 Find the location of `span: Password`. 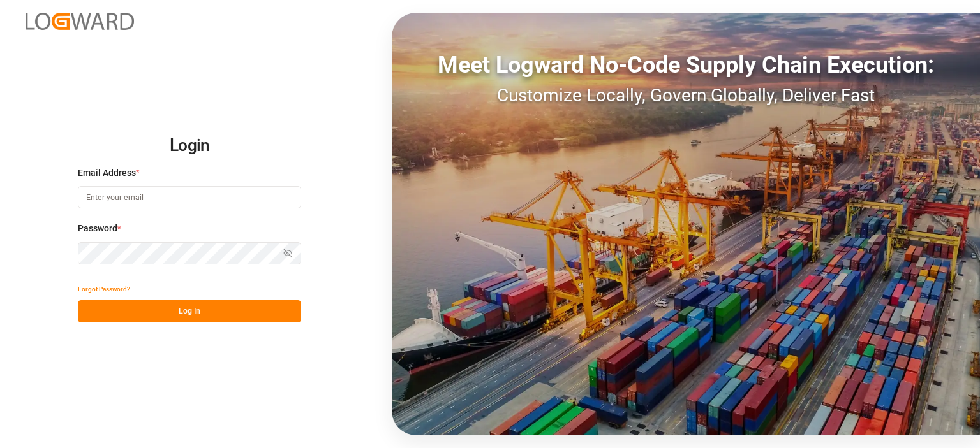

span: Password is located at coordinates (97, 228).